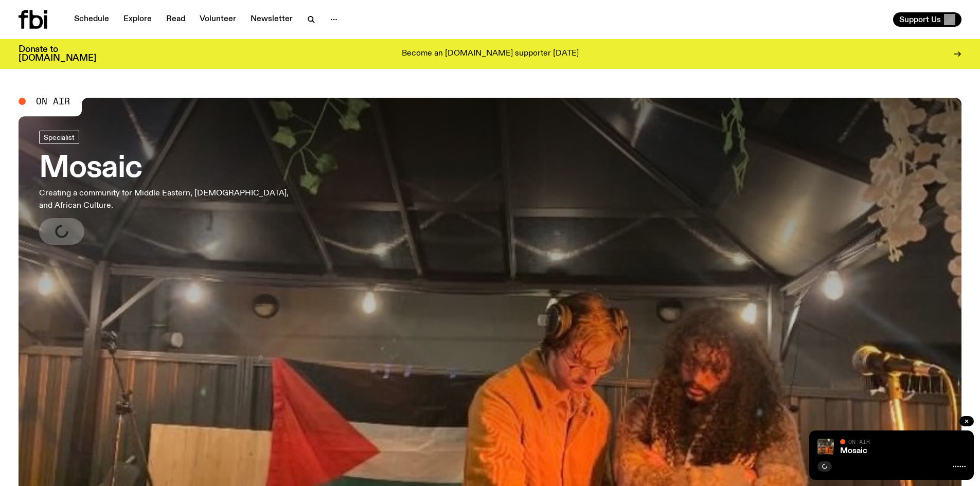 The height and width of the screenshot is (486, 980). I want to click on a: Explore, so click(137, 19).